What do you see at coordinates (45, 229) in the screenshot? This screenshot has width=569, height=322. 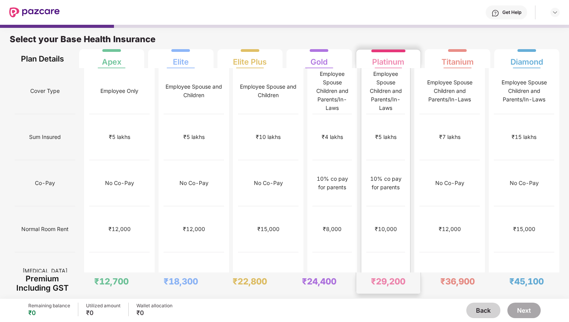 I see `span: Normal Room Rent` at bounding box center [45, 229].